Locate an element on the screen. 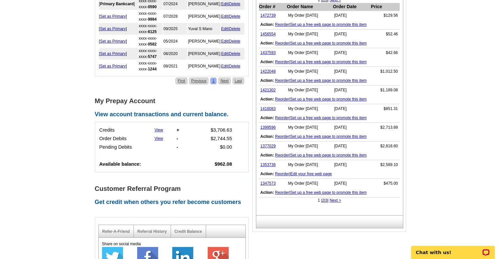  td: $851.31 is located at coordinates (385, 109).